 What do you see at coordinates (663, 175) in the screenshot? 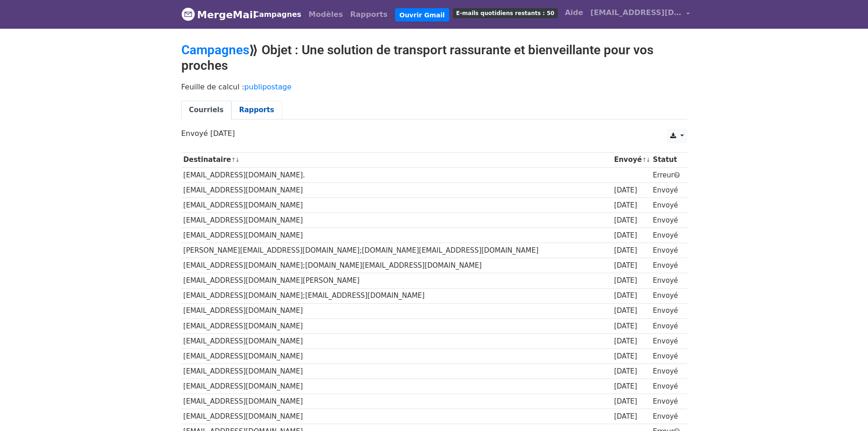
I see `font: Erreur` at bounding box center [663, 175].